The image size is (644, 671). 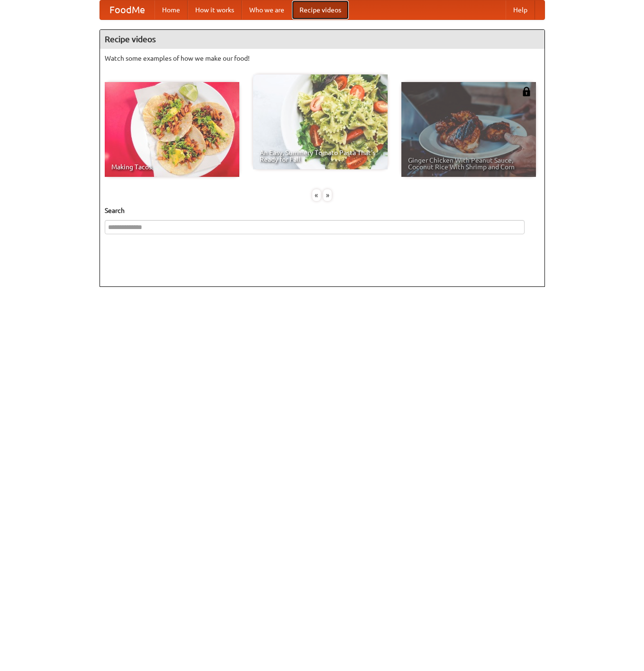 What do you see at coordinates (320, 10) in the screenshot?
I see `a: Recipe videos` at bounding box center [320, 10].